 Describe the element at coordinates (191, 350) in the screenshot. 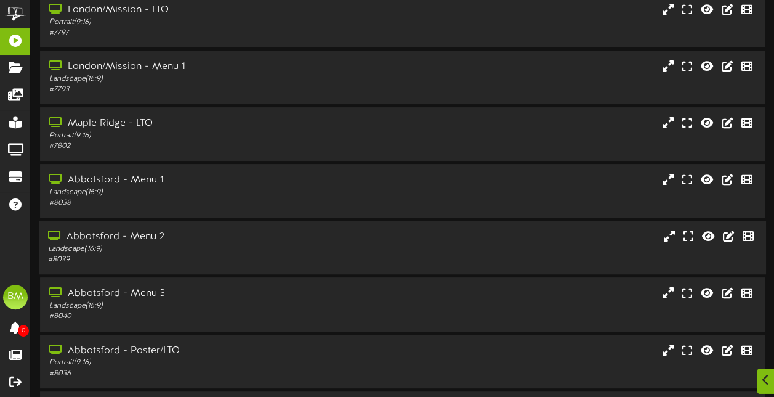

I see `div: Abbotsford - Poster/LTO` at that location.